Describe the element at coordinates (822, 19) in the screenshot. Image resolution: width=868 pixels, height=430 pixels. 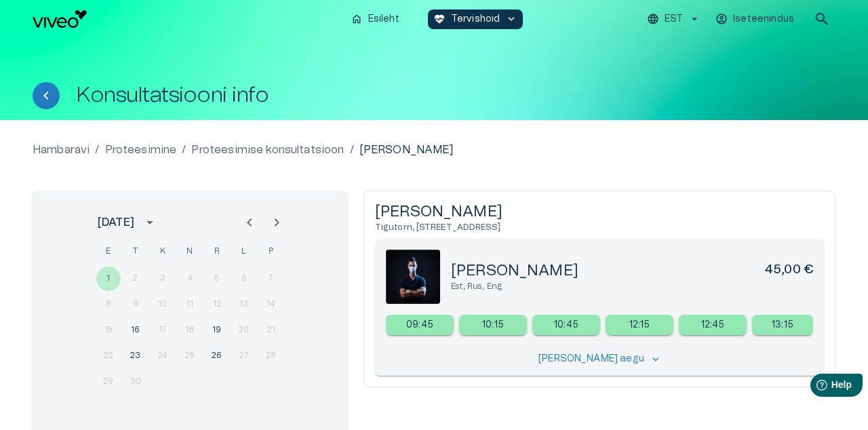
I see `button: open search modal` at that location.